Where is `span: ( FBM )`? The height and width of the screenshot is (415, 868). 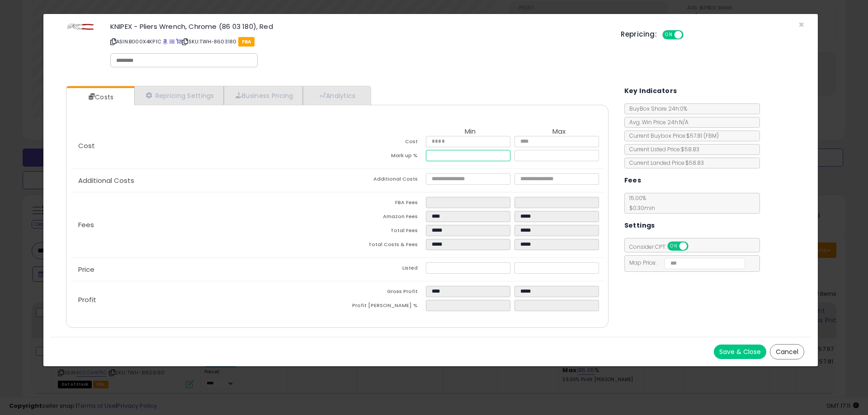 span: ( FBM ) is located at coordinates (711, 135).